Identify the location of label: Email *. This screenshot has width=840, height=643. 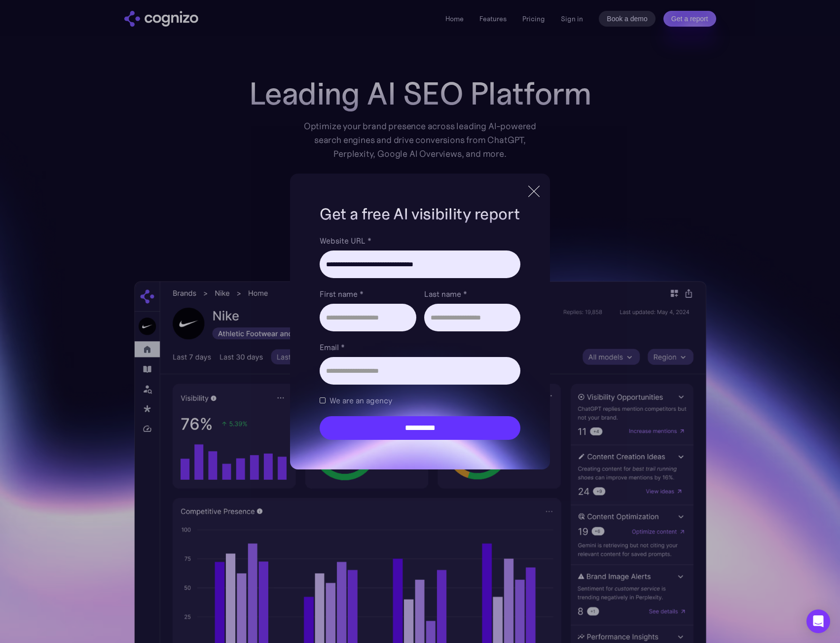
(420, 347).